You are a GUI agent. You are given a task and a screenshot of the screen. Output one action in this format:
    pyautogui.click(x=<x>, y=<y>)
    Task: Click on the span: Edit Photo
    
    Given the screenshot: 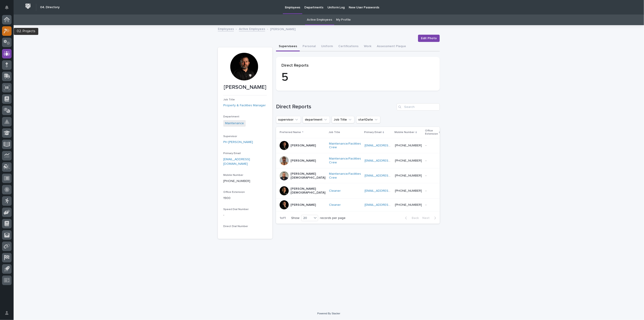 What is the action you would take?
    pyautogui.click(x=429, y=39)
    